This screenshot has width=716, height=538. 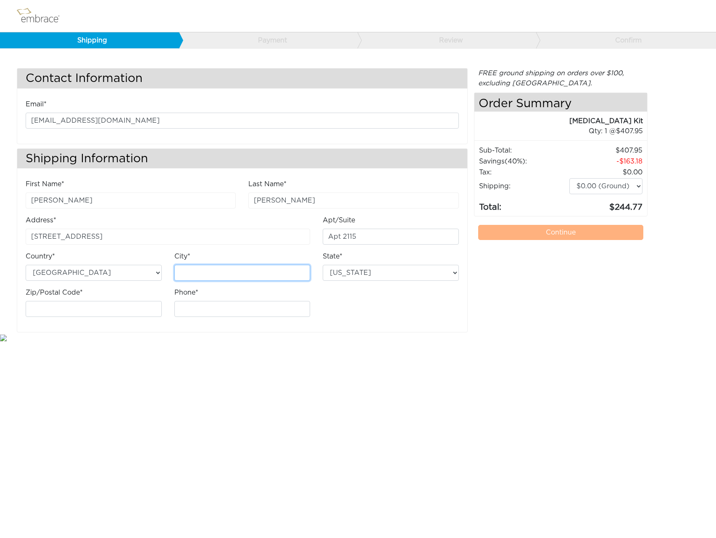 What do you see at coordinates (41, 220) in the screenshot?
I see `label: Address*` at bounding box center [41, 220].